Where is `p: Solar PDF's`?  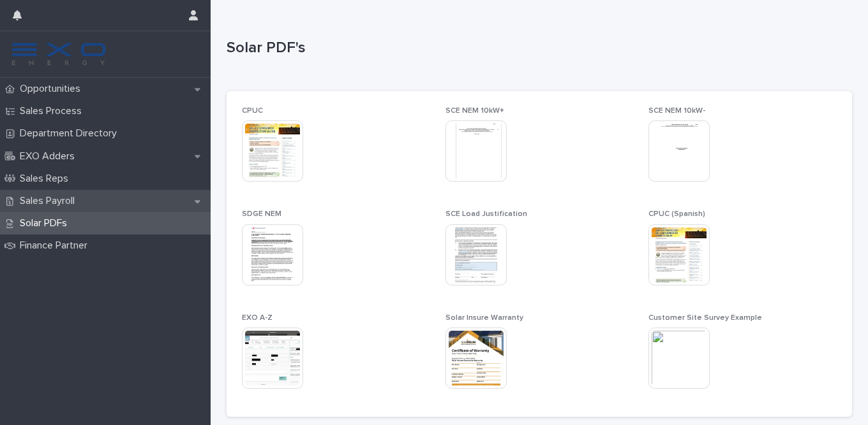 p: Solar PDF's is located at coordinates (537, 47).